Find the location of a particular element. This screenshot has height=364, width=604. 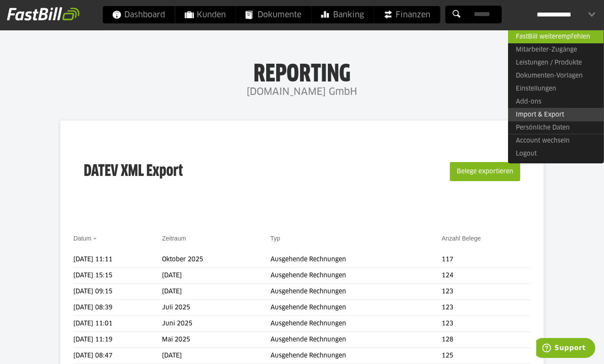

a: Anzahl Belege is located at coordinates (461, 239).